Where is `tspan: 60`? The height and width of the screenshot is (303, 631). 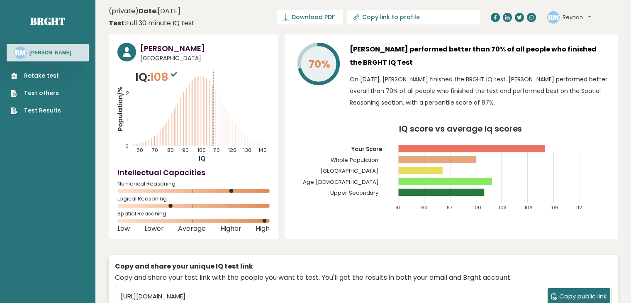 tspan: 60 is located at coordinates (140, 150).